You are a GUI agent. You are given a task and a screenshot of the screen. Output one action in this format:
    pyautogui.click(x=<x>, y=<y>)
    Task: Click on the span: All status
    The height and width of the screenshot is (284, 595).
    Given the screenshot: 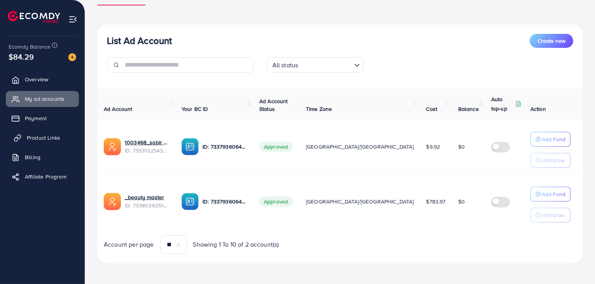 What is the action you would take?
    pyautogui.click(x=285, y=65)
    